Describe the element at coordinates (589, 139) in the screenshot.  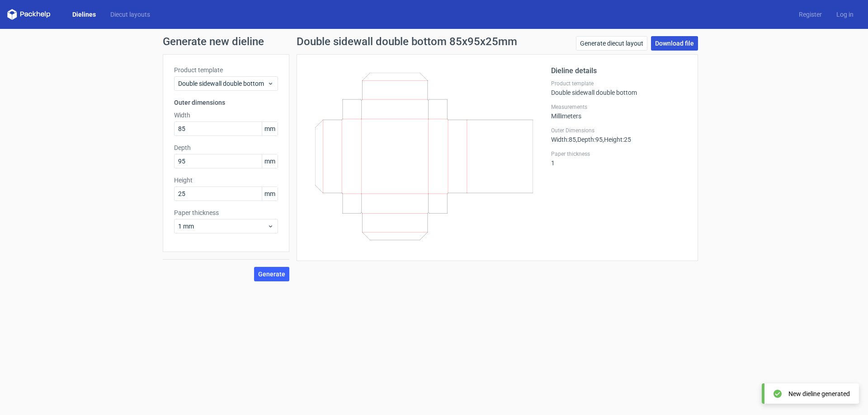
I see `span: , Depth : 95` at that location.